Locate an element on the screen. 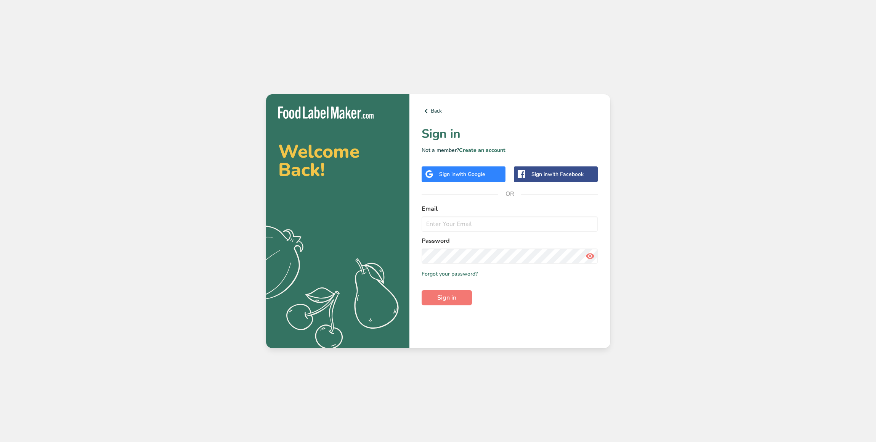  a: Create an account is located at coordinates (482, 150).